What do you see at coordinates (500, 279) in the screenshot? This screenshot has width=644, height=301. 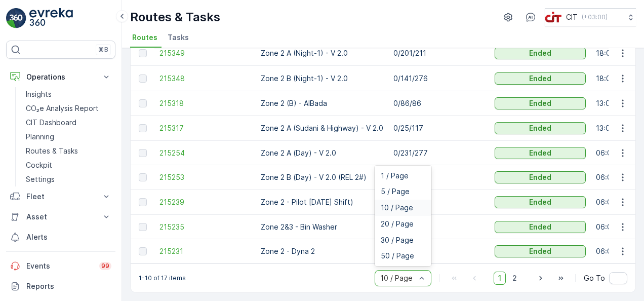 I see `span: 1` at bounding box center [500, 279].